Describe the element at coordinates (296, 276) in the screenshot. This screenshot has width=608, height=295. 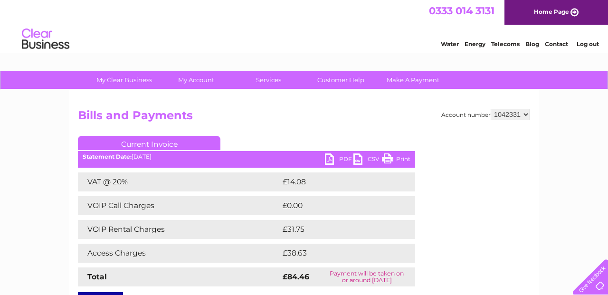
I see `strong: £84.46` at that location.